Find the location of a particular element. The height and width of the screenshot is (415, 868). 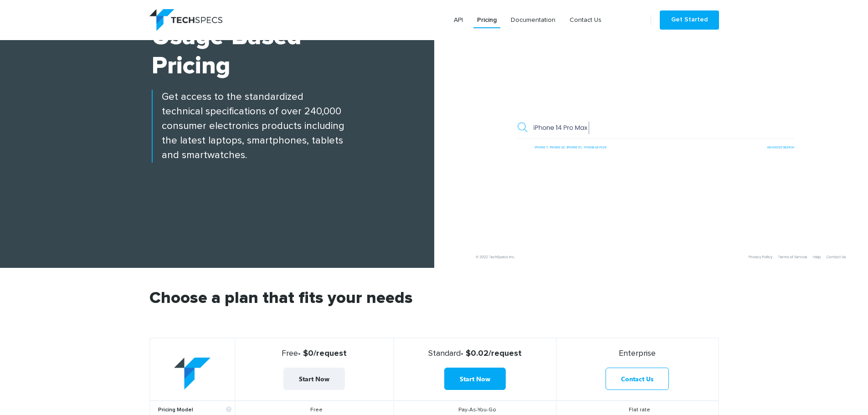

img: table-logo.png is located at coordinates (192, 374).